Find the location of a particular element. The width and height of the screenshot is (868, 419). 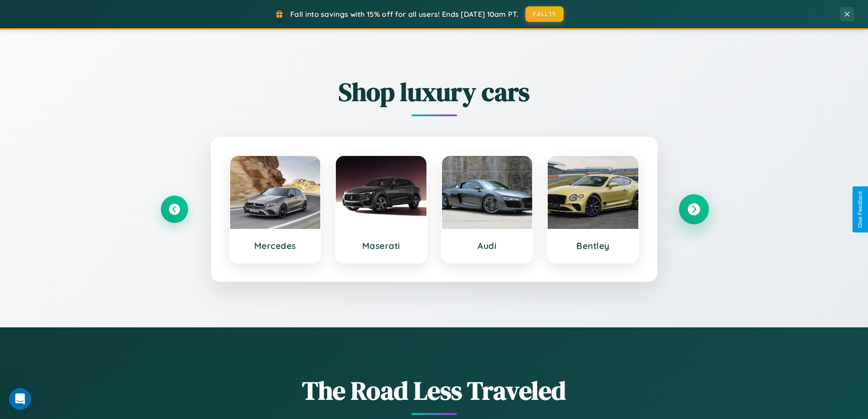

div: Give Feedback is located at coordinates (860, 209).